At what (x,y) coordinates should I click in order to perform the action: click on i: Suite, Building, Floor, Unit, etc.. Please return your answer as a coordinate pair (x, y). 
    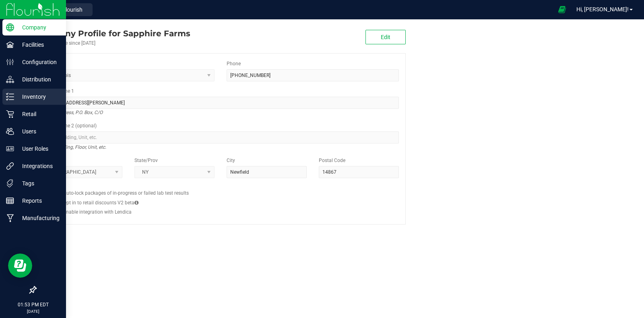
    Looking at the image, I should click on (74, 147).